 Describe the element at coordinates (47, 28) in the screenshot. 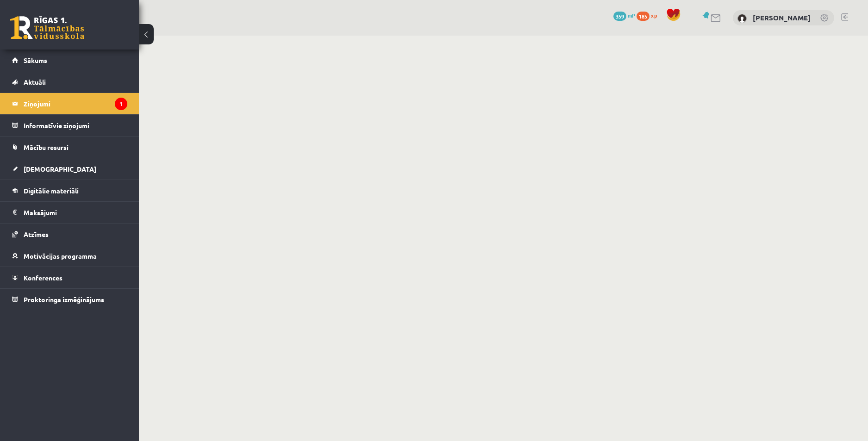

I see `a: Rīgas 1. Tālmācības vidusskola` at that location.